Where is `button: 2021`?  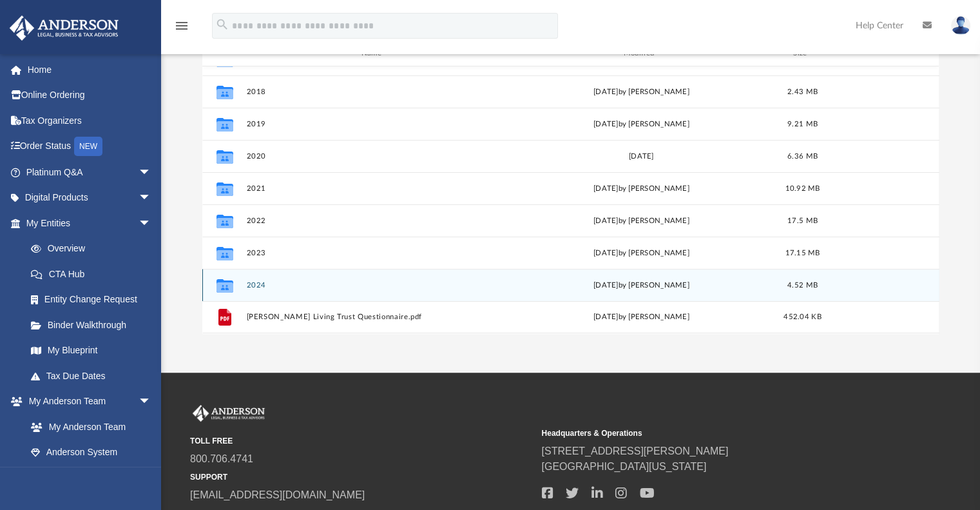 button: 2021 is located at coordinates (376, 188).